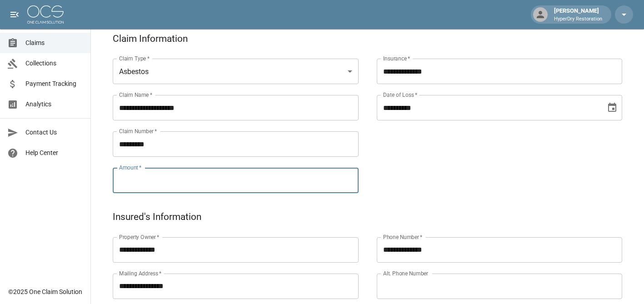  What do you see at coordinates (135, 95) in the screenshot?
I see `label: Claim Name` at bounding box center [135, 95].